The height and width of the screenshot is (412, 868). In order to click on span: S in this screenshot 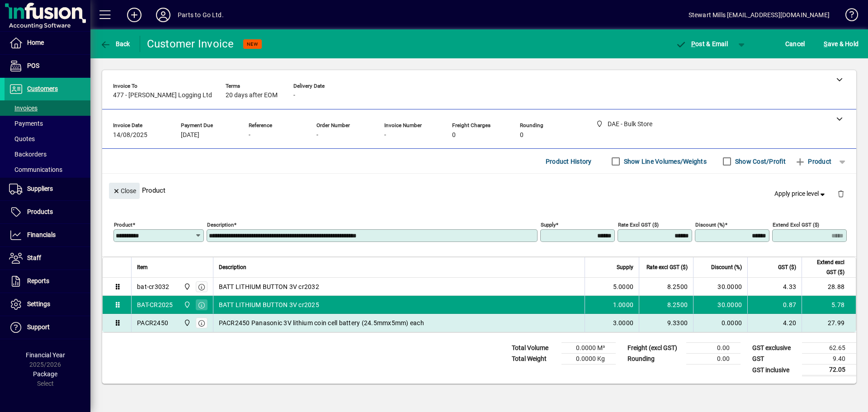, I will do `click(825, 44)`.